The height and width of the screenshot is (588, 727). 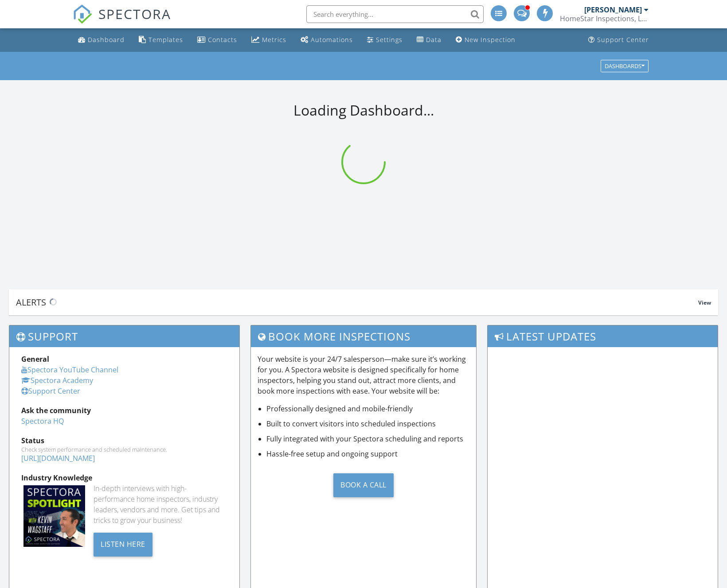 What do you see at coordinates (624, 66) in the screenshot?
I see `div: Dashboards` at bounding box center [624, 66].